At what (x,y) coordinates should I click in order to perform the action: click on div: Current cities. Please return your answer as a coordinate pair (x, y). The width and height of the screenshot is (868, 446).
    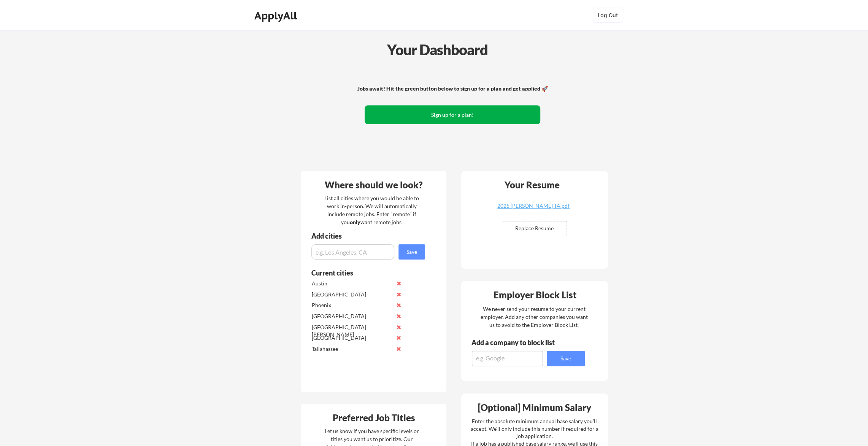
    Looking at the image, I should click on (364, 273).